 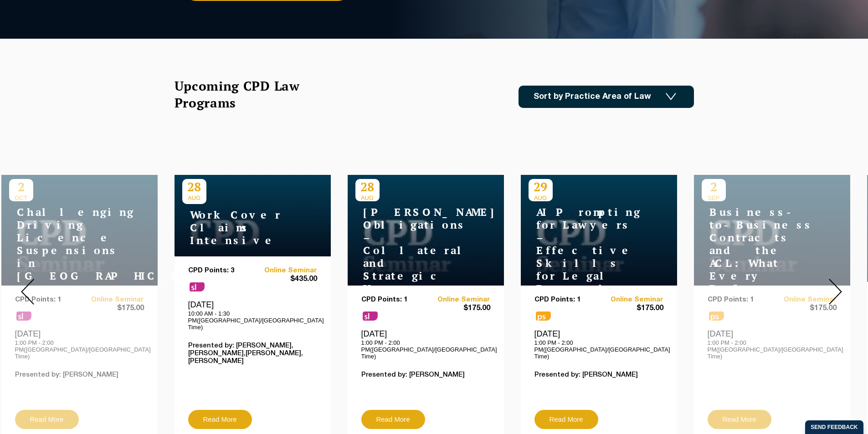 I want to click on h2: Upcoming CPD Law Programs, so click(x=248, y=94).